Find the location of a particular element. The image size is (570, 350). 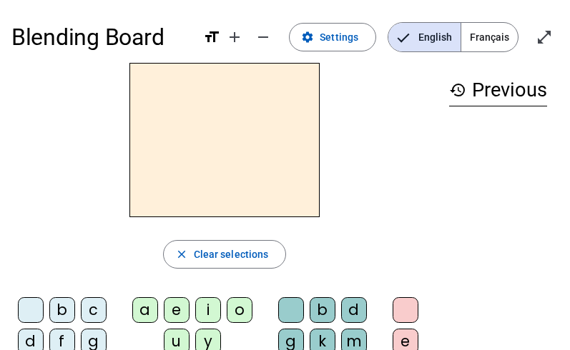

mat-icon: add is located at coordinates (234, 37).